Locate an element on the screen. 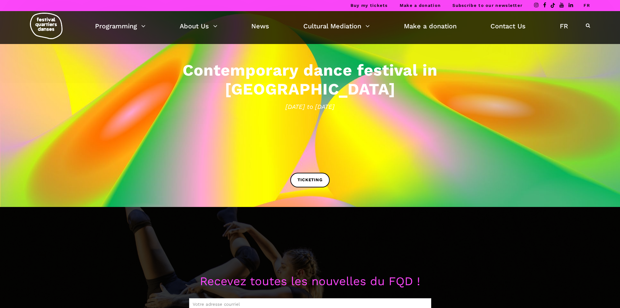 The width and height of the screenshot is (620, 308). img: logo-fqd-med is located at coordinates (46, 26).